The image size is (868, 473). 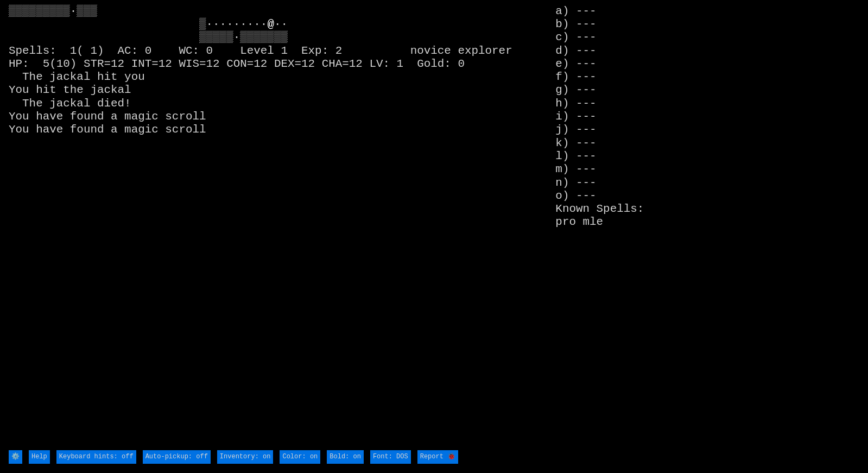 I want to click on input: Keyboard hints: off, so click(x=96, y=457).